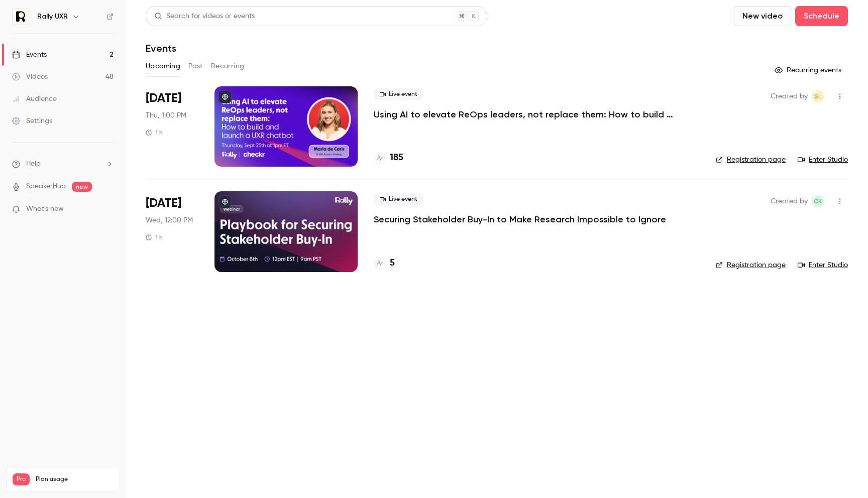 This screenshot has width=868, height=498. I want to click on button: Past, so click(196, 66).